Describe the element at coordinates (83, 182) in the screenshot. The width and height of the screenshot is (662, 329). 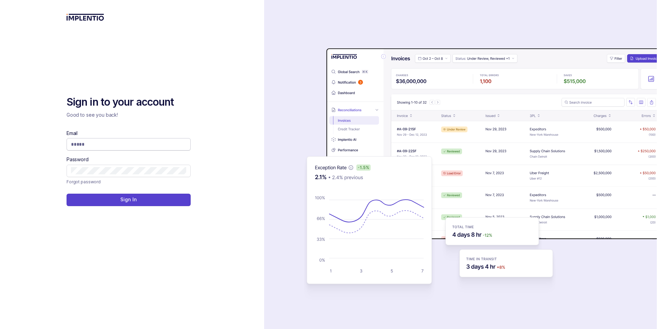
I see `p: Forgot password` at that location.